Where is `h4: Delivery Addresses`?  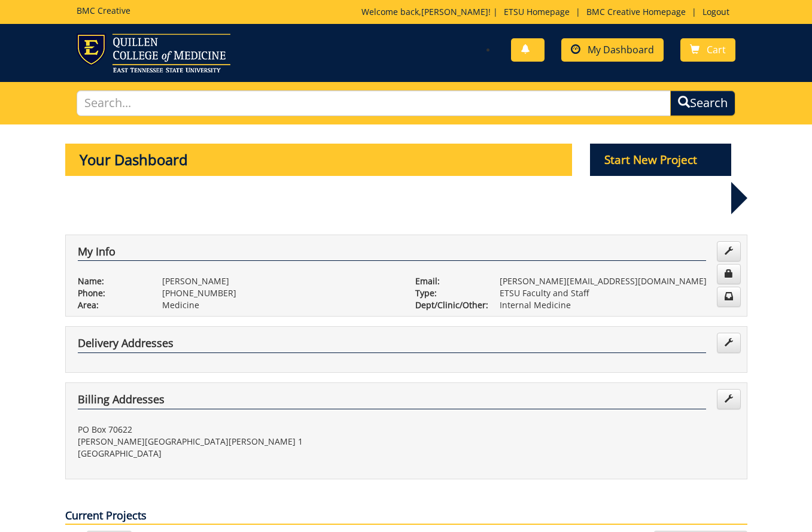
h4: Delivery Addresses is located at coordinates (392, 345).